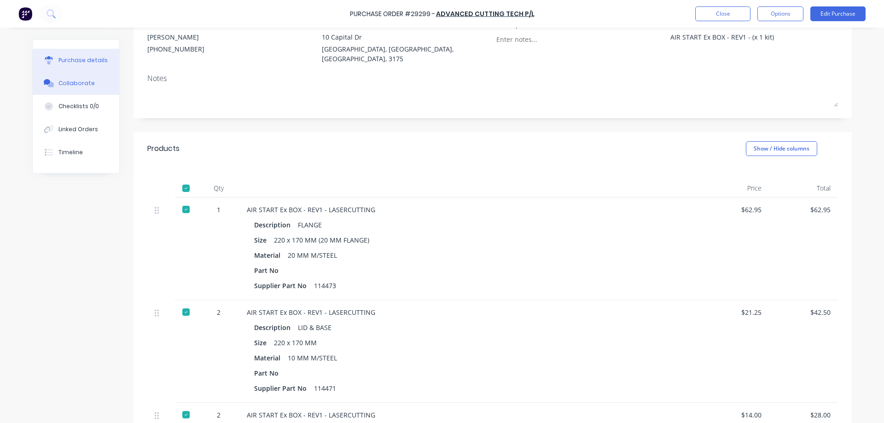 This screenshot has width=884, height=423. What do you see at coordinates (780, 14) in the screenshot?
I see `button: Options` at bounding box center [780, 14].